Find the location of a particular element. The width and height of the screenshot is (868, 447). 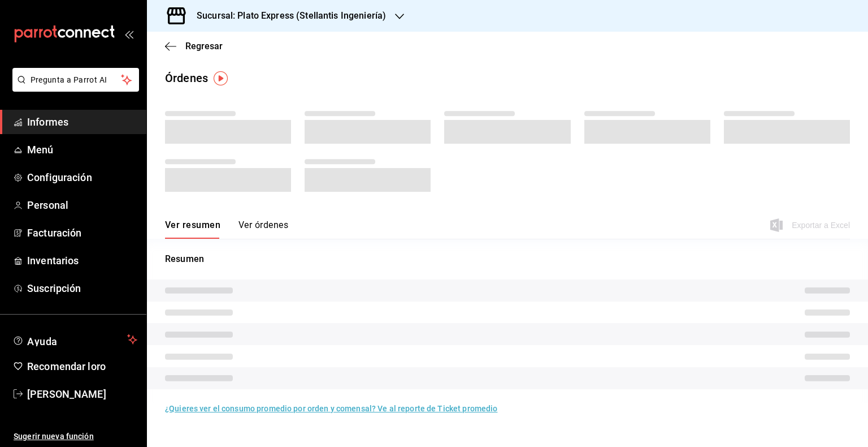

a: Pregunta a Parrot AI is located at coordinates (73, 88).